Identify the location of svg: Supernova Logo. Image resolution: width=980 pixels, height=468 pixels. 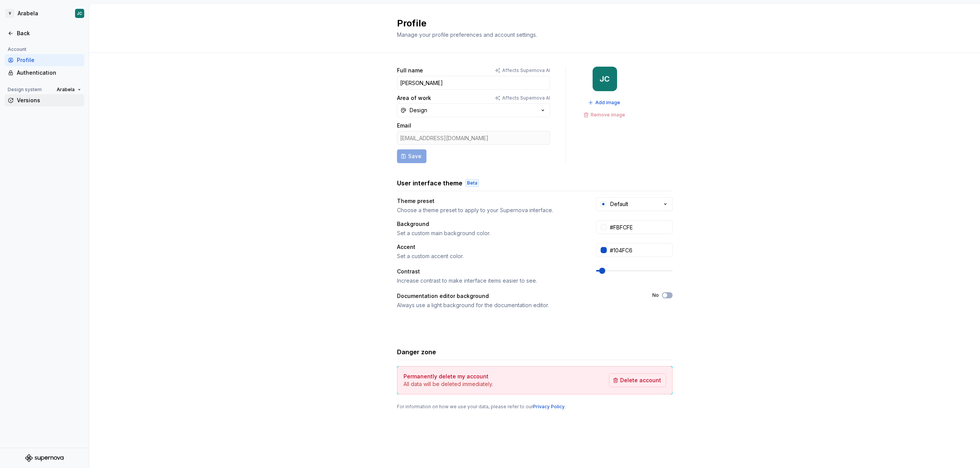
(44, 458).